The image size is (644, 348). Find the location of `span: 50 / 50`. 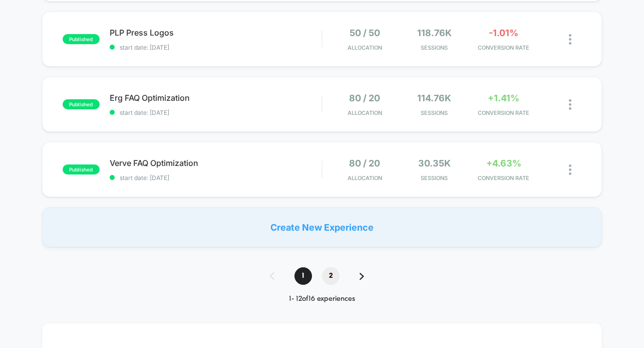

span: 50 / 50 is located at coordinates (365, 32).